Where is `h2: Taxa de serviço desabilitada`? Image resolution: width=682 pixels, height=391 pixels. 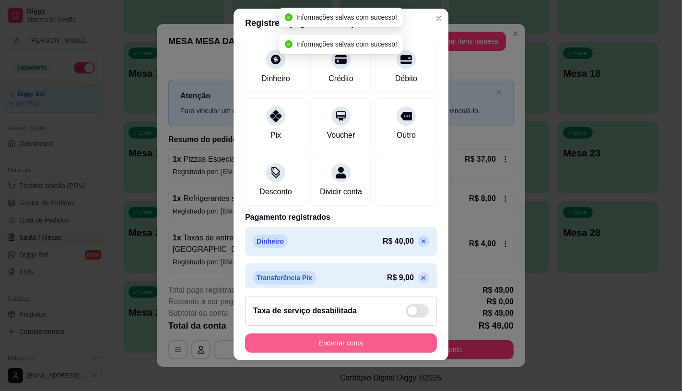
h2: Taxa de serviço desabilitada is located at coordinates (305, 311).